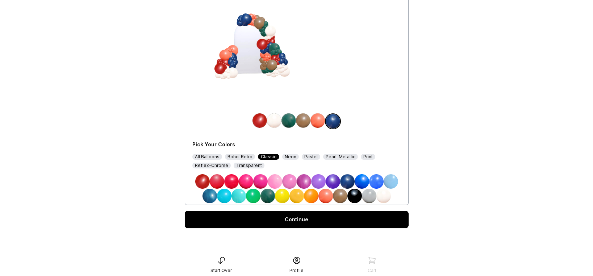  What do you see at coordinates (255, 145) in the screenshot?
I see `div: Pick Your Colors` at bounding box center [255, 145].